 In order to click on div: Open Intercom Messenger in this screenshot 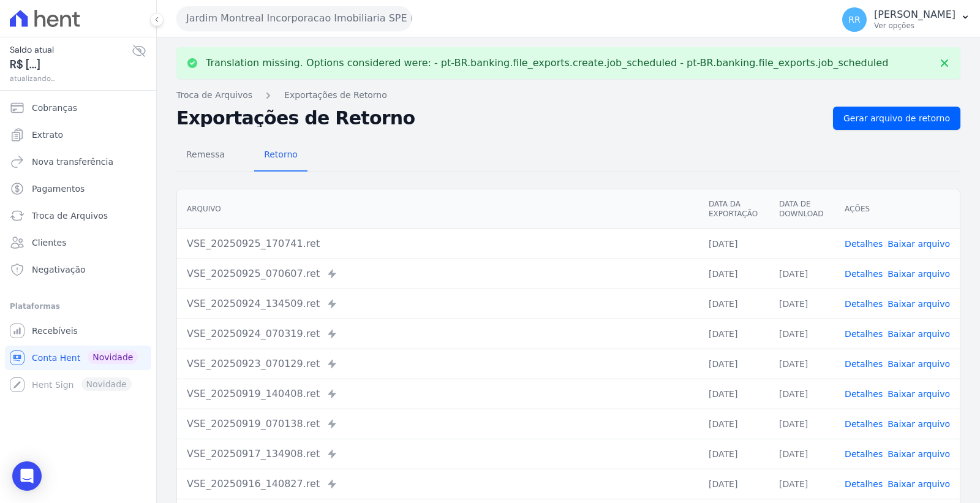, I will do `click(27, 477)`.